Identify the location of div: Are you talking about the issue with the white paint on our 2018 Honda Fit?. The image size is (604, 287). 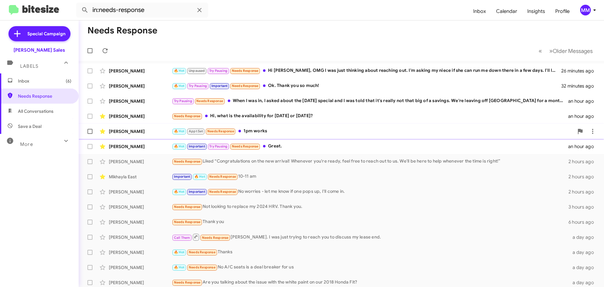
(370, 282).